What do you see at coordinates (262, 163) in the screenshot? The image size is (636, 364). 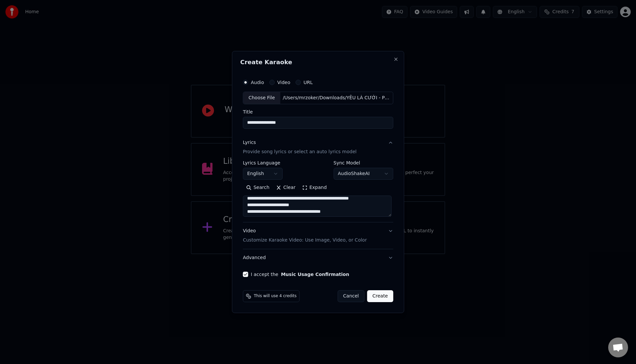 I see `label: Lyrics Language` at bounding box center [262, 163].